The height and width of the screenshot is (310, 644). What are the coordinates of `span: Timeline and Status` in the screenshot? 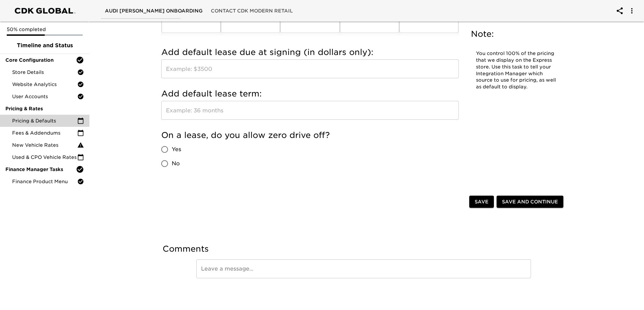 It's located at (44, 46).